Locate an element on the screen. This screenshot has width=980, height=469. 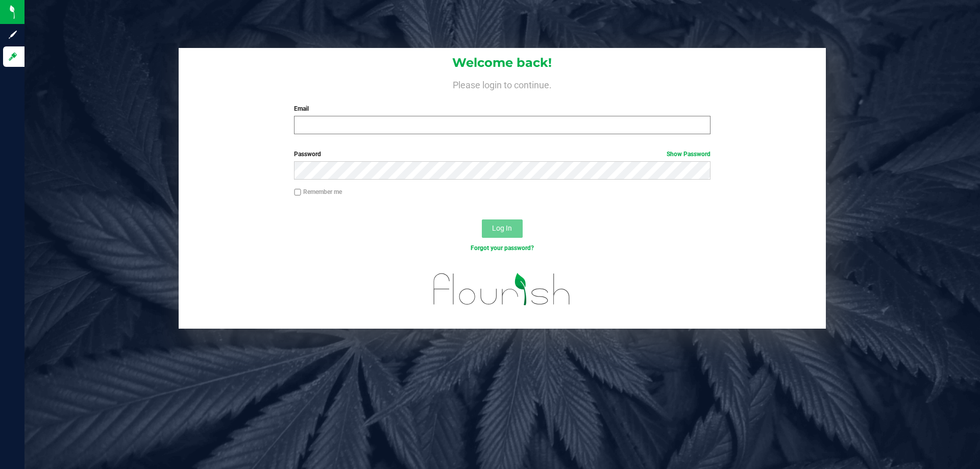
a: Forgot your password? is located at coordinates (502, 248).